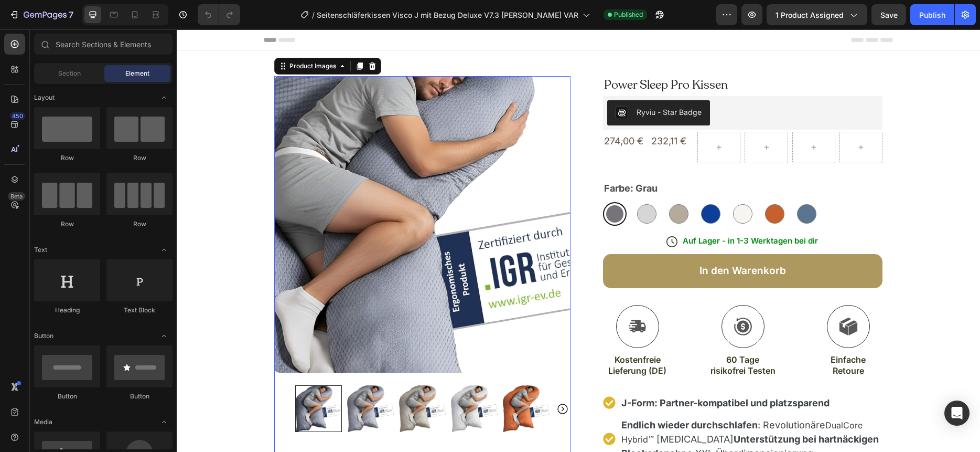  Describe the element at coordinates (137, 73) in the screenshot. I see `span: Element` at that location.